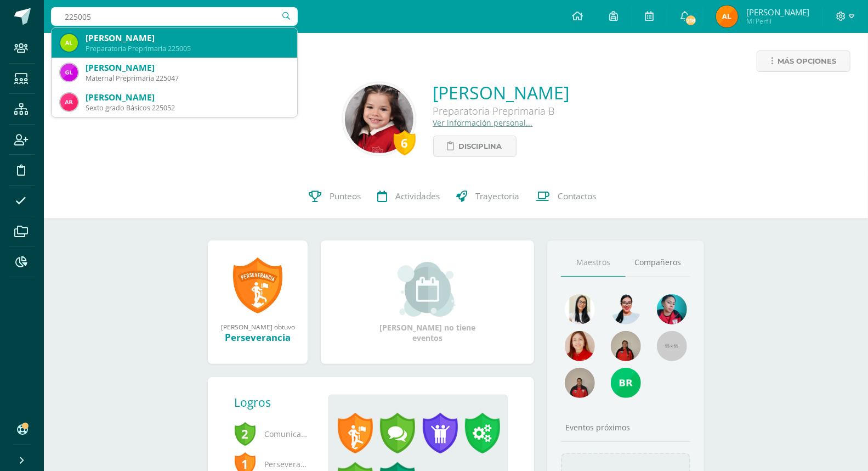 The height and width of the screenshot is (471, 868). Describe the element at coordinates (258, 337) in the screenshot. I see `div: Perseverancia` at that location.